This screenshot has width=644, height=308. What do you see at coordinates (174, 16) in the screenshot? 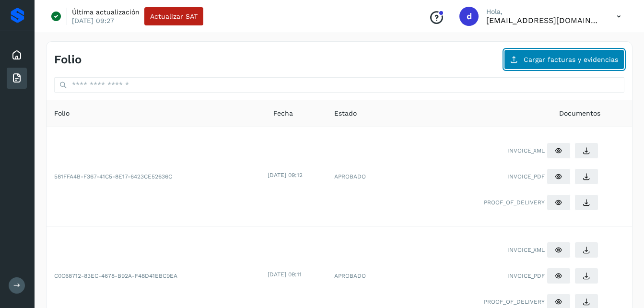
I see `button: Actualizar SAT` at bounding box center [174, 16].